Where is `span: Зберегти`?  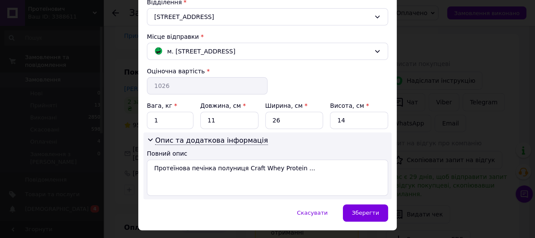
span: Зберегти is located at coordinates (365, 212).